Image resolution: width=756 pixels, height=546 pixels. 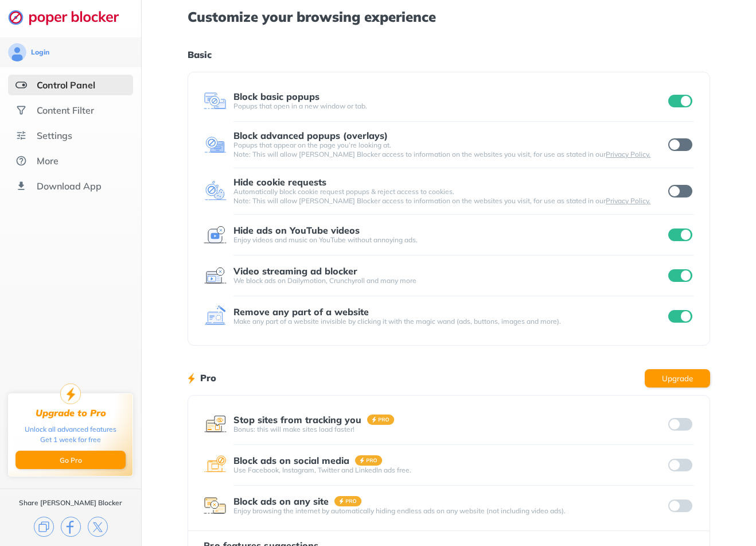 I want to click on div: Block advanced popups (overlays), so click(x=310, y=135).